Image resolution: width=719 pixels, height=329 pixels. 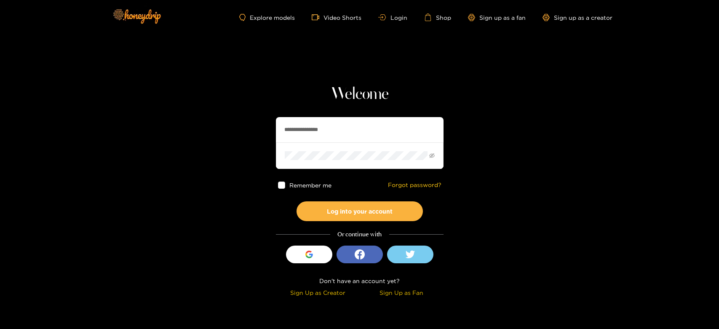 What do you see at coordinates (267, 17) in the screenshot?
I see `a: Explore models` at bounding box center [267, 17].